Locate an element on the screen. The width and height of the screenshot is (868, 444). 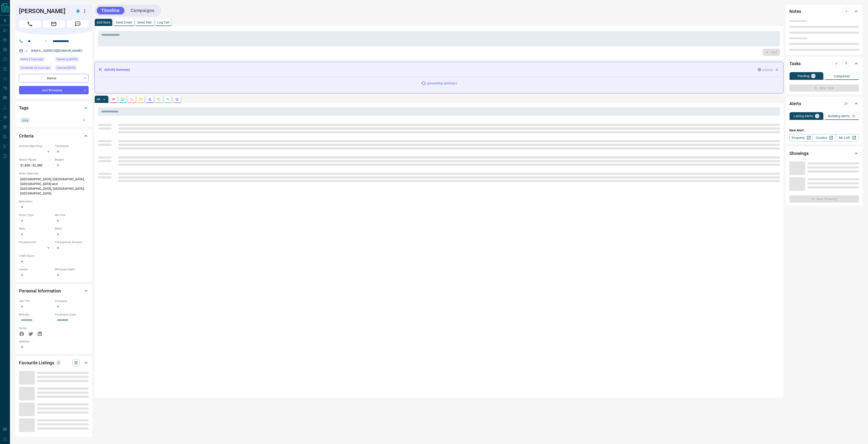
p: Timeframe: is located at coordinates (71, 146).